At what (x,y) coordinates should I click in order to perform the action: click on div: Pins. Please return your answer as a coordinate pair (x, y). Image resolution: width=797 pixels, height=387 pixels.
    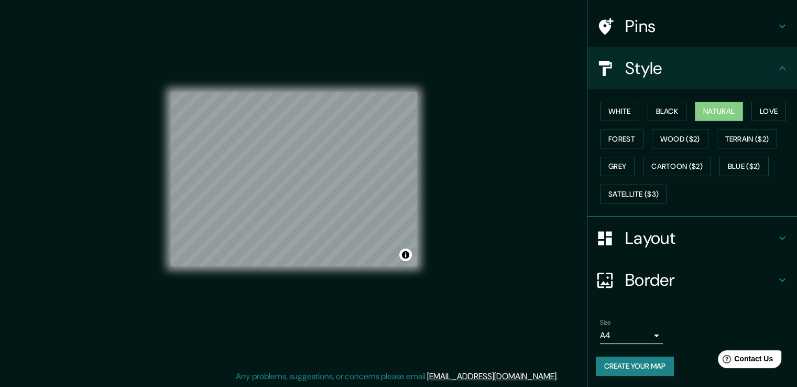
    Looking at the image, I should click on (692, 26).